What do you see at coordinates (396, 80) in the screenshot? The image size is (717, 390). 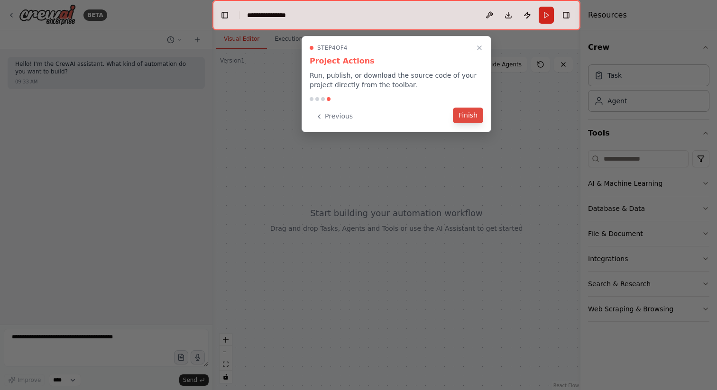 I see `p: Run, publish, or download the source code of your project directly from the toolbar.` at bounding box center [396, 80].